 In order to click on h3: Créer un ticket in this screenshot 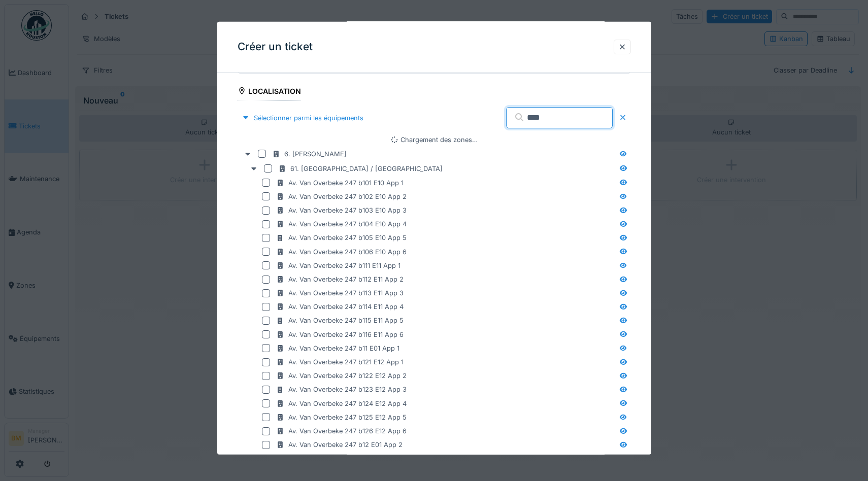, I will do `click(275, 47)`.